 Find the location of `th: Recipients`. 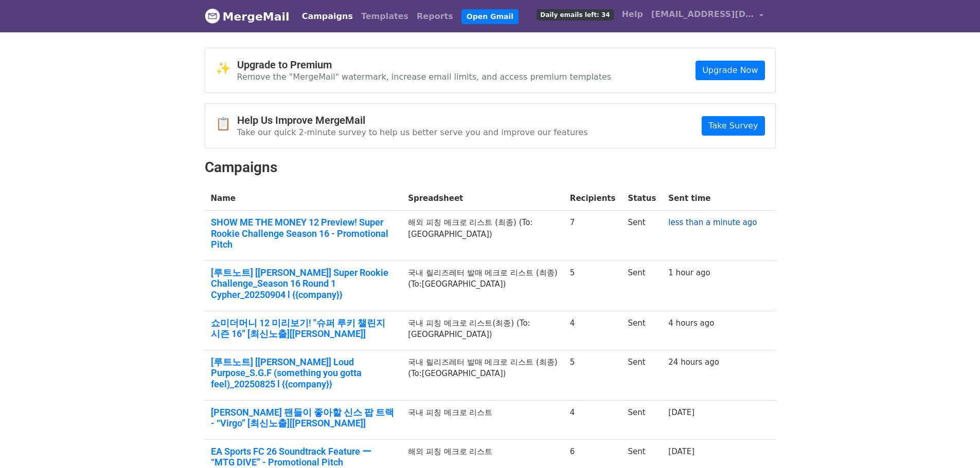

th: Recipients is located at coordinates (593, 198).